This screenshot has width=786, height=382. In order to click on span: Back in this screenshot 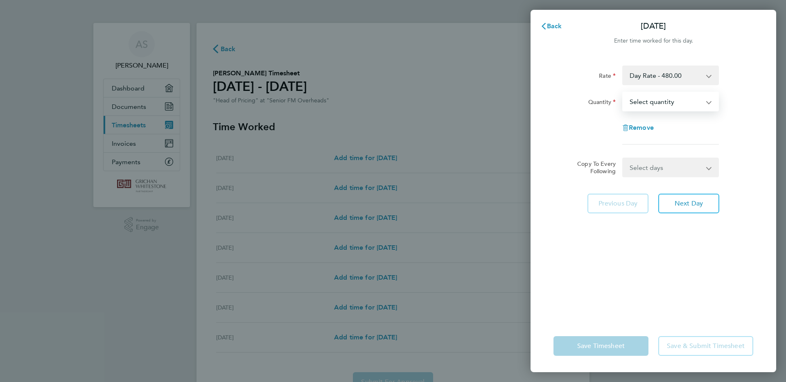, I will do `click(554, 26)`.